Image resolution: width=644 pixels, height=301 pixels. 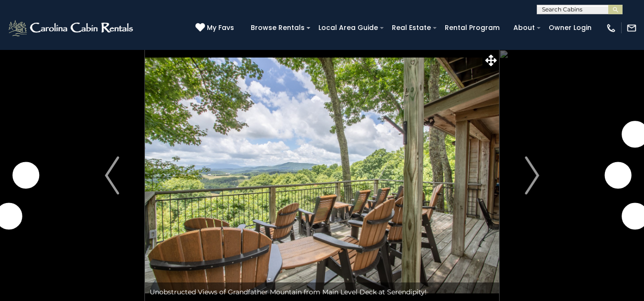 I want to click on img: phone-regular-white.png, so click(x=611, y=28).